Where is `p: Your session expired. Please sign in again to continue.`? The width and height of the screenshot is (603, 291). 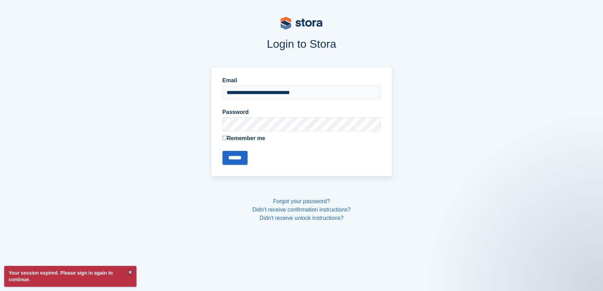
p: Your session expired. Please sign in again to continue. is located at coordinates (70, 276).